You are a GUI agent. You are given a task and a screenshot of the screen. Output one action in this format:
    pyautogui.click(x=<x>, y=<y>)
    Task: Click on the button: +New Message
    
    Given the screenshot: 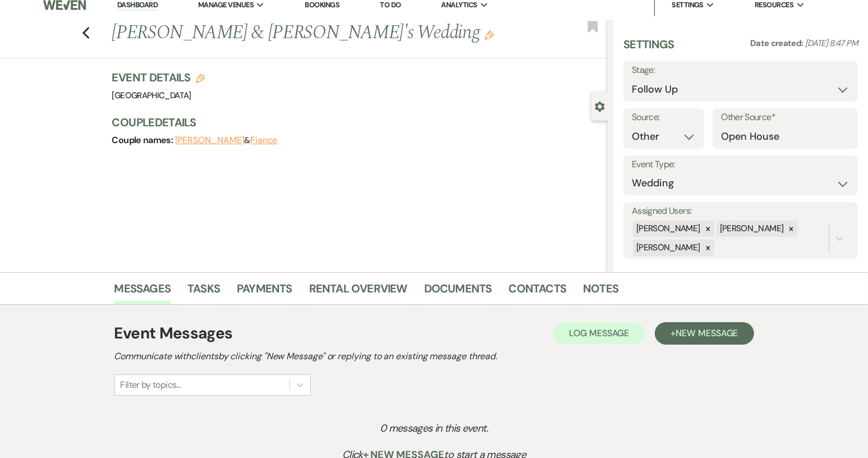 What is the action you would take?
    pyautogui.click(x=704, y=334)
    